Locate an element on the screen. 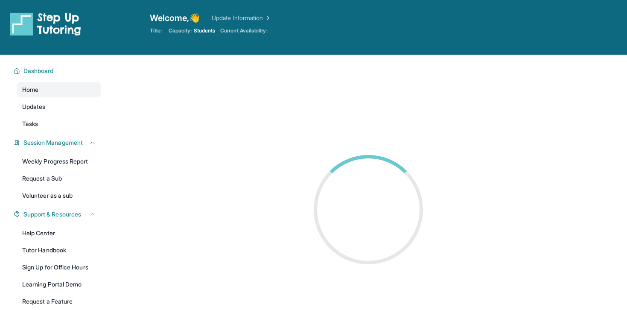  a: Updates is located at coordinates (59, 107).